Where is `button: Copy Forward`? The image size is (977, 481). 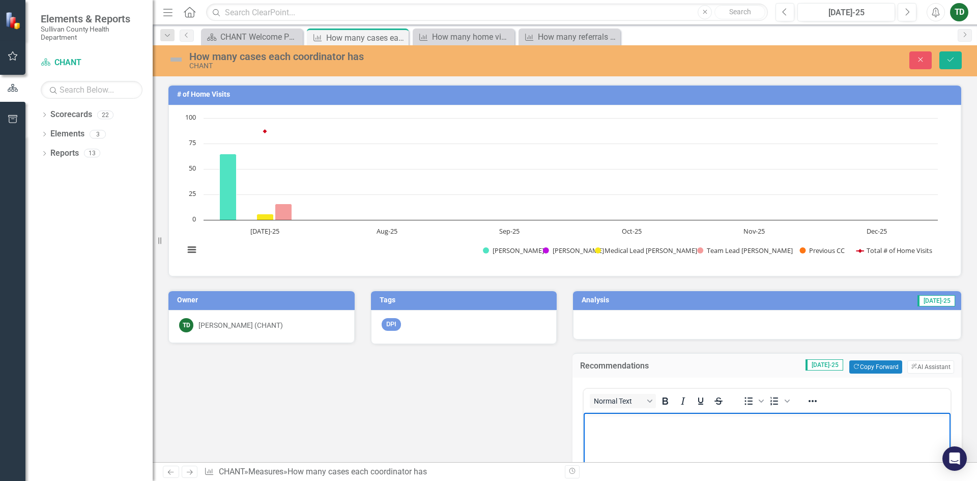
button: Copy Forward is located at coordinates (875, 367).